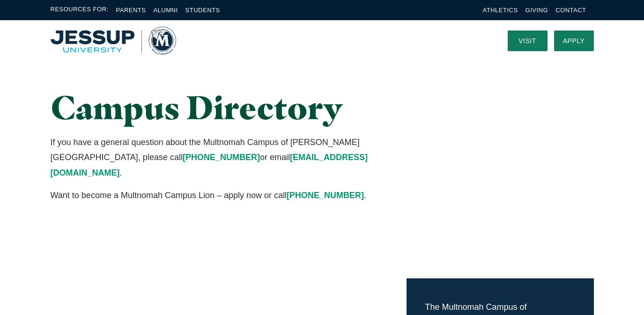 This screenshot has width=644, height=315. I want to click on a: Alumni, so click(165, 10).